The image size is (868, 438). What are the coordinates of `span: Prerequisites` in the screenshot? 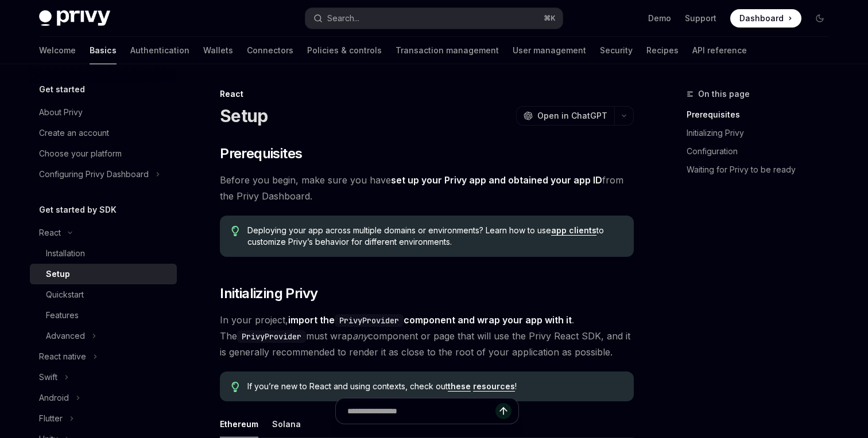 It's located at (261, 154).